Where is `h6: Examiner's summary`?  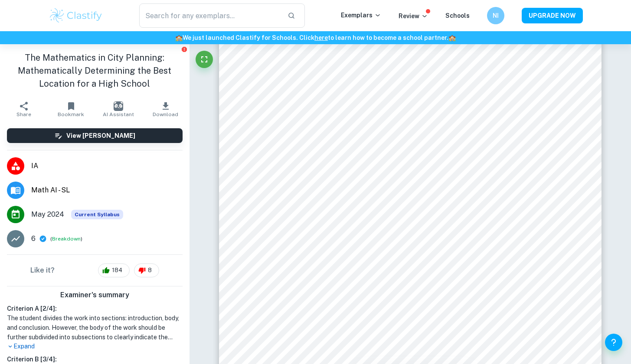
h6: Examiner's summary is located at coordinates (95, 295).